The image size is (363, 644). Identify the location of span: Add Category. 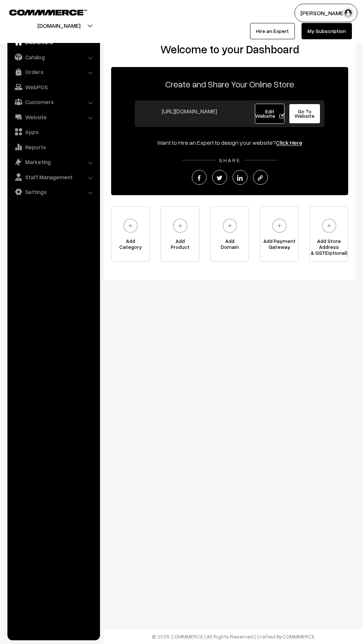
(131, 245).